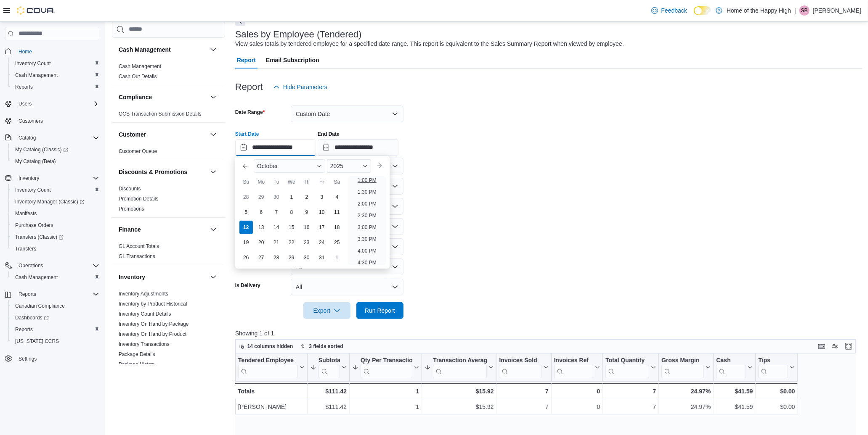 This screenshot has height=435, width=868. Describe the element at coordinates (36, 277) in the screenshot. I see `a: Cash Management` at that location.